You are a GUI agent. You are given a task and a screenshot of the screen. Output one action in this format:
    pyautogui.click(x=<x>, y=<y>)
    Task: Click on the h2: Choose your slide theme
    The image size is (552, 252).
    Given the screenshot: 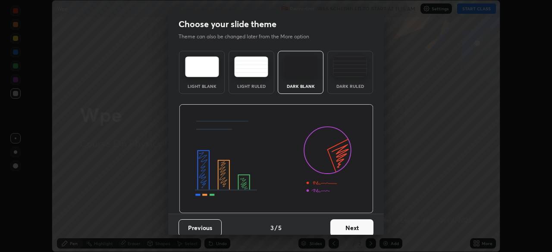 What is the action you would take?
    pyautogui.click(x=227, y=24)
    